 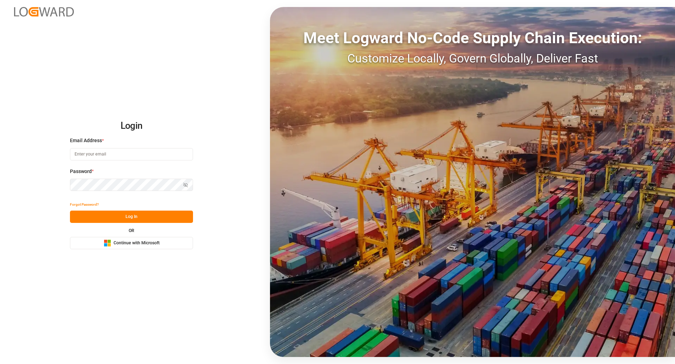 What do you see at coordinates (131, 231) in the screenshot?
I see `small: OR` at bounding box center [131, 231].